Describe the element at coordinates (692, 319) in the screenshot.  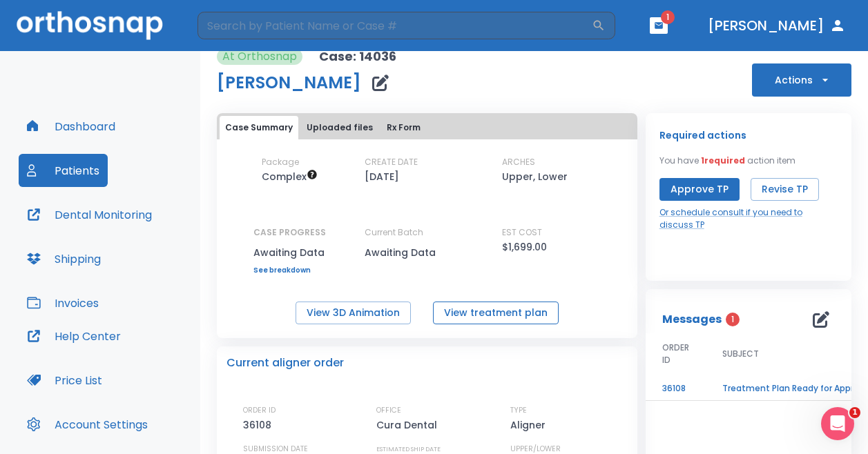
I see `p: Messages` at that location.